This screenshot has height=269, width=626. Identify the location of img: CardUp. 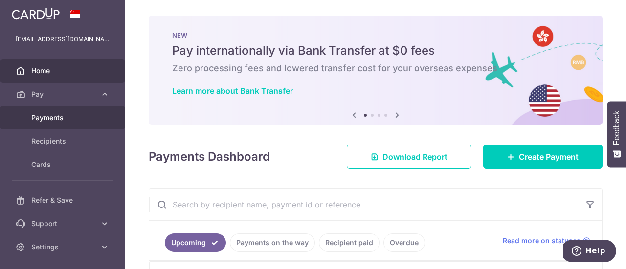
(36, 14).